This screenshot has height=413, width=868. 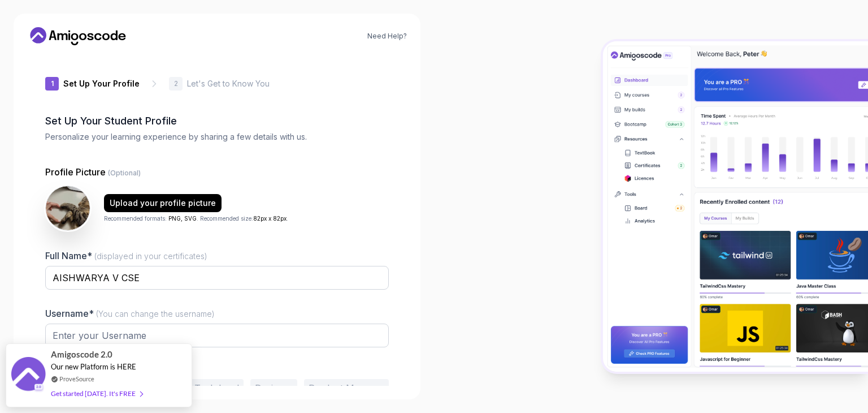 What do you see at coordinates (217, 121) in the screenshot?
I see `h2: Set Up Your Student Profile` at bounding box center [217, 121].